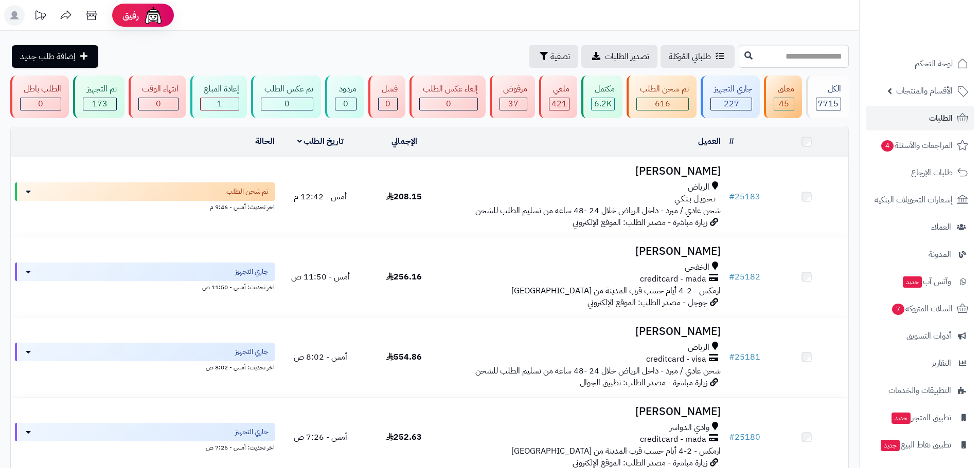 This screenshot has width=980, height=468. Describe the element at coordinates (154, 16) in the screenshot. I see `img: ai-face.png` at that location.